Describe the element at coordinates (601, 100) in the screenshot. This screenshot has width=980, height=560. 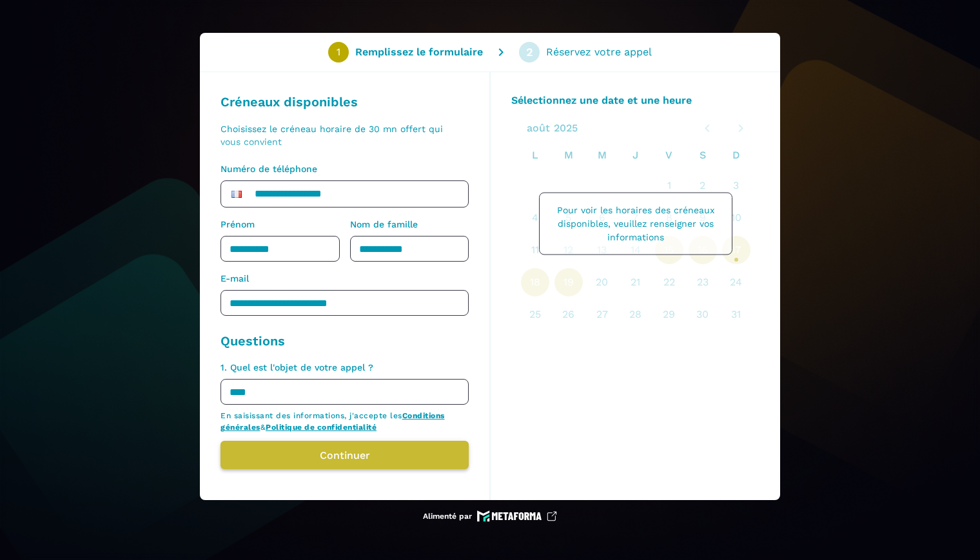
I see `font: Sélectionnez une date et une heure` at that location.